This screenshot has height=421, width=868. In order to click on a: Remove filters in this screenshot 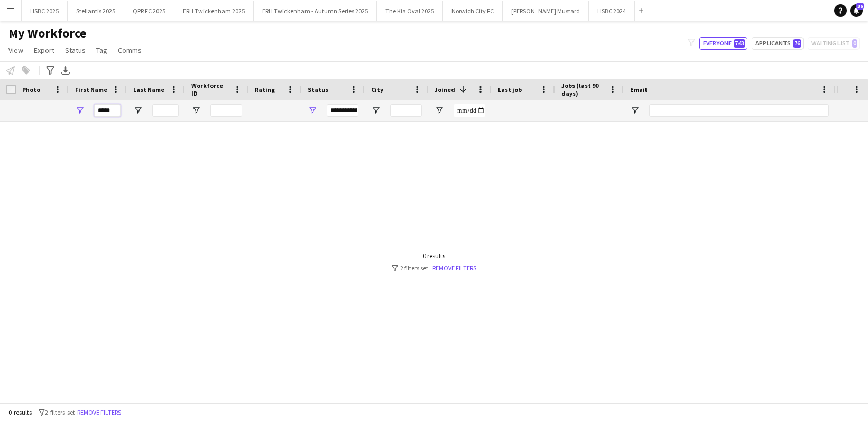, I will do `click(454, 268)`.